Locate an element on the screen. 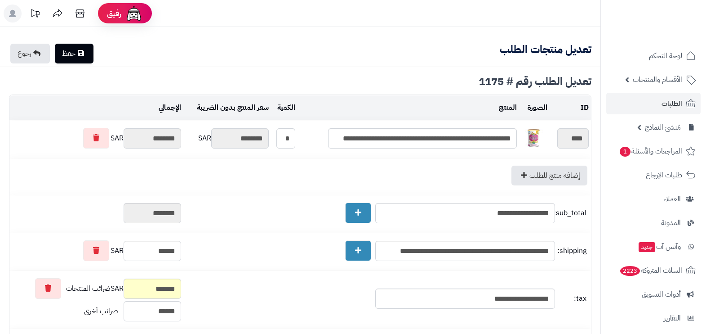 The height and width of the screenshot is (334, 706). span: رفيق is located at coordinates (114, 13).